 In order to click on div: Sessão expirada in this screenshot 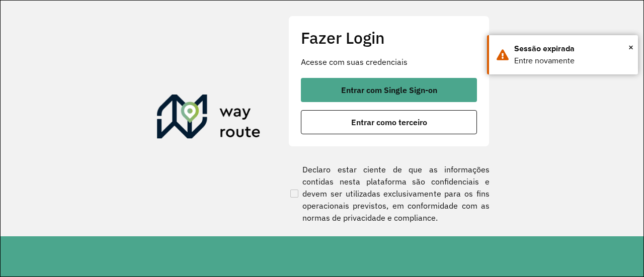, I will do `click(572, 49)`.